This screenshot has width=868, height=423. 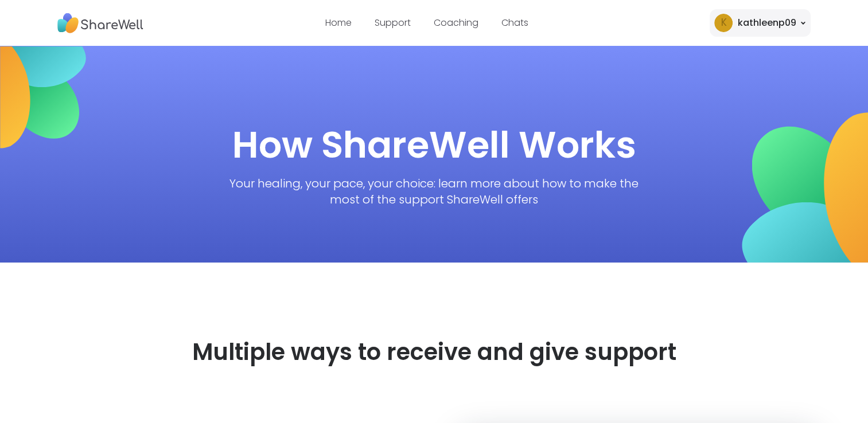 I want to click on img: ShareWell Nav Logo, so click(x=100, y=23).